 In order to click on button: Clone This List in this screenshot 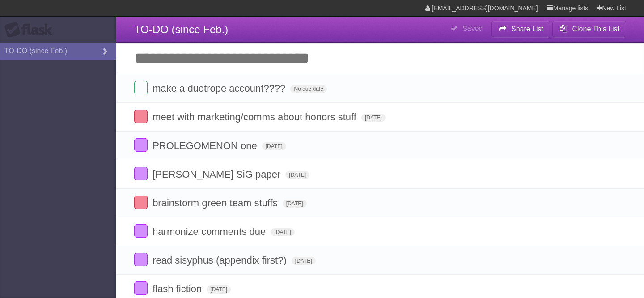, I will do `click(589, 29)`.